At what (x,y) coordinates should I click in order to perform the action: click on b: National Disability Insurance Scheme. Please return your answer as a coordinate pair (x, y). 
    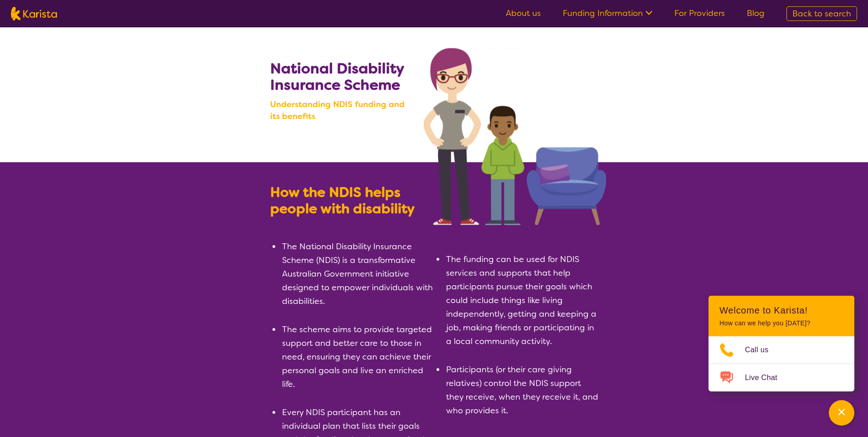
    Looking at the image, I should click on (337, 77).